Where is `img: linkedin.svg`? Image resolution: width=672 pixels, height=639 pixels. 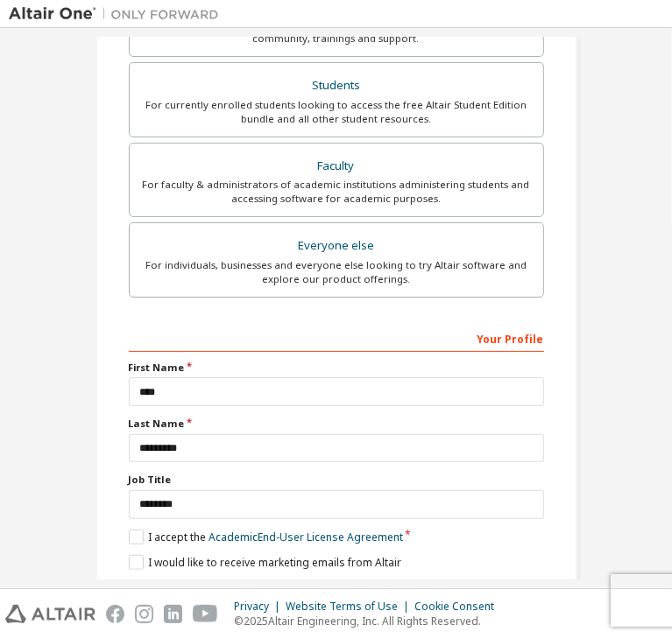
img: linkedin.svg is located at coordinates (173, 614).